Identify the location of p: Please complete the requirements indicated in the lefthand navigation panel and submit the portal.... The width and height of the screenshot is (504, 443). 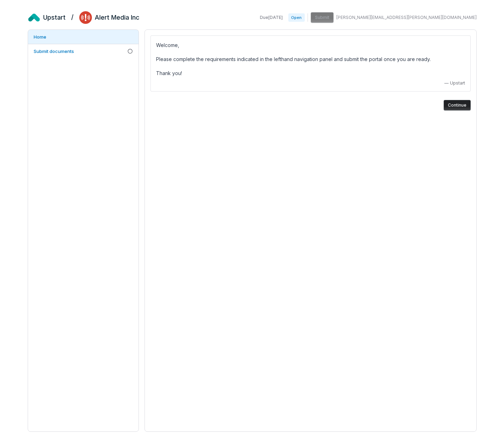
(310, 59).